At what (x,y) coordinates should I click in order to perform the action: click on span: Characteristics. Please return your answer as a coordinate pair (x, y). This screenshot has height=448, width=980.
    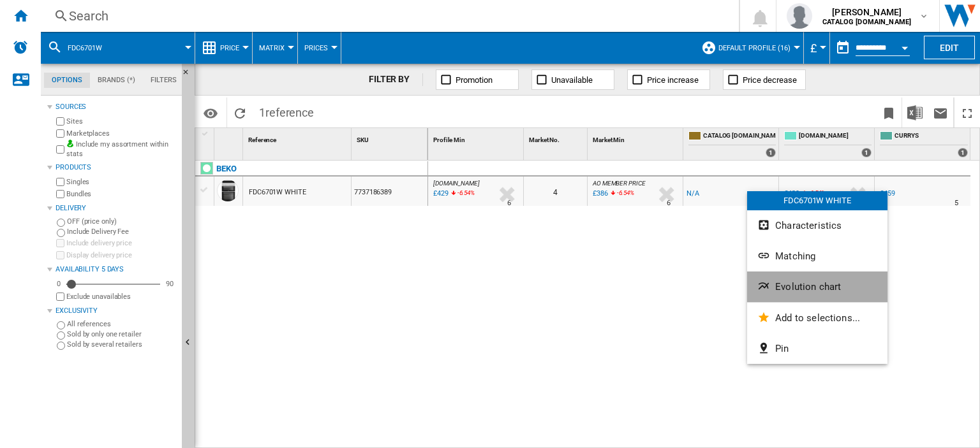
    Looking at the image, I should click on (808, 225).